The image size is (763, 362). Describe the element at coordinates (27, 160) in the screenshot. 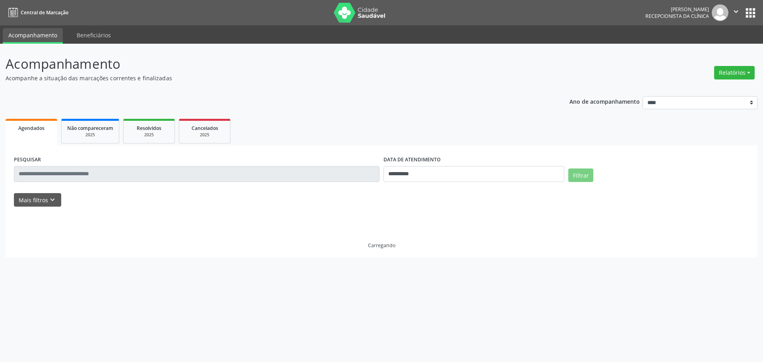

I see `label: PESQUISAR` at that location.